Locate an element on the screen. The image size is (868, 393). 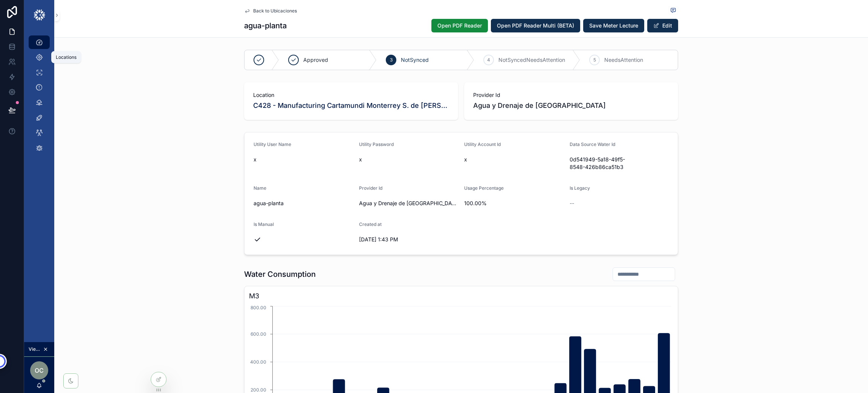
span: agua-planta is located at coordinates (303, 203).